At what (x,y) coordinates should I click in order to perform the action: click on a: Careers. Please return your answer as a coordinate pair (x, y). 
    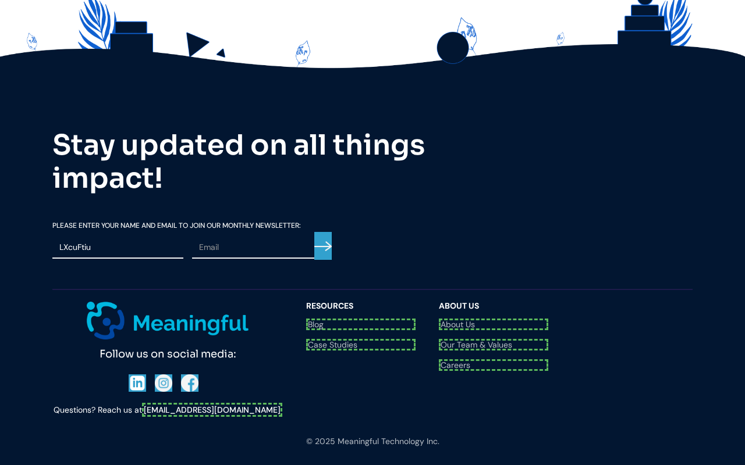
    Looking at the image, I should click on (493, 365).